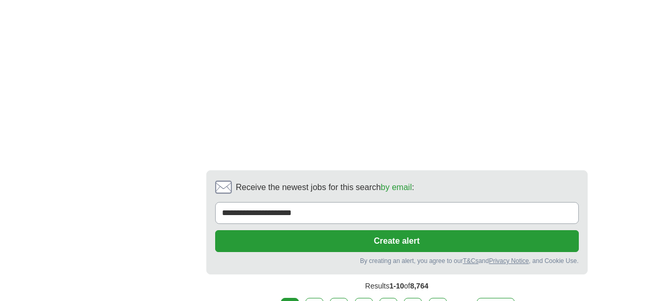 This screenshot has height=301, width=658. What do you see at coordinates (397, 286) in the screenshot?
I see `span: 1-10` at bounding box center [397, 286].